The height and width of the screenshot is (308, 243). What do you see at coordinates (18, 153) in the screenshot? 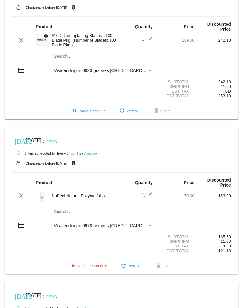
I see `mat-icon: autorenew` at bounding box center [18, 153].